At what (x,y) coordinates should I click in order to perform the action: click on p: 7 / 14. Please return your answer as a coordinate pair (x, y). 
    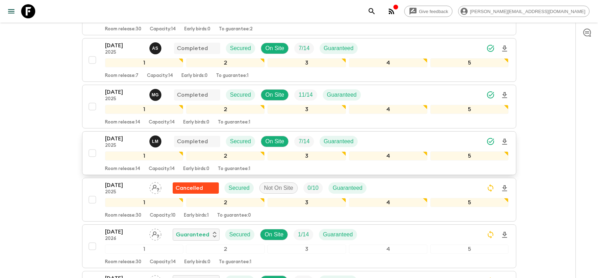
    Looking at the image, I should click on (304, 48).